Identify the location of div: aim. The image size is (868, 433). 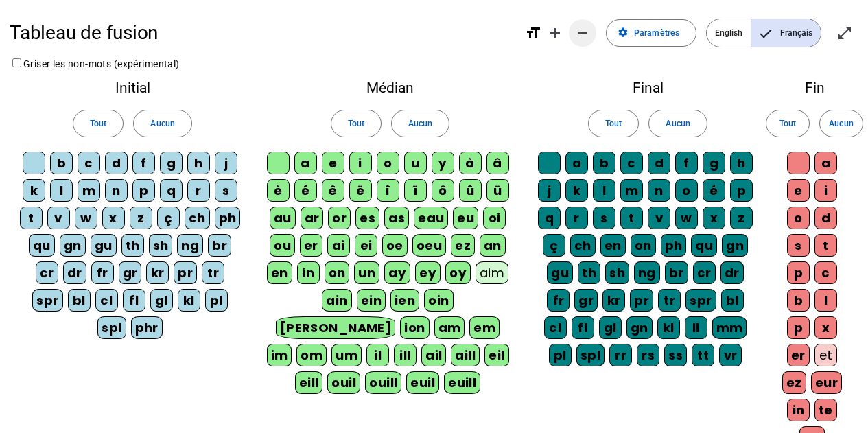
(492, 272).